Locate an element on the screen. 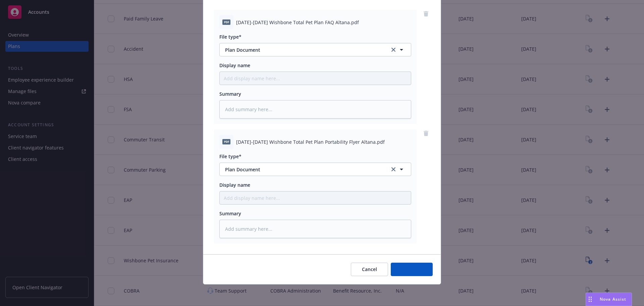 The image size is (644, 306). span: Nova Assist is located at coordinates (613, 299).